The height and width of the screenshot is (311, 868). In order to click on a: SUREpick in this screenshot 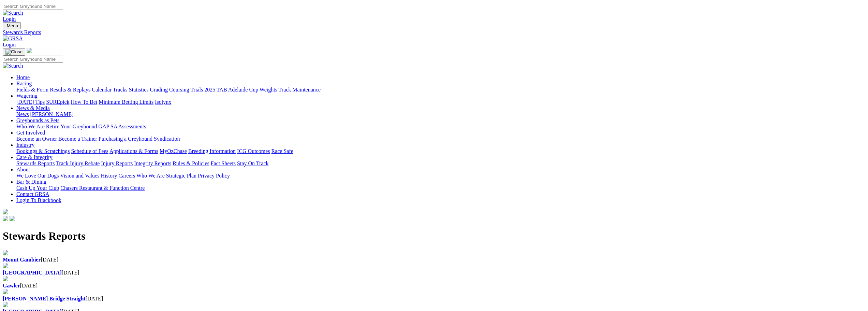, I will do `click(57, 102)`.